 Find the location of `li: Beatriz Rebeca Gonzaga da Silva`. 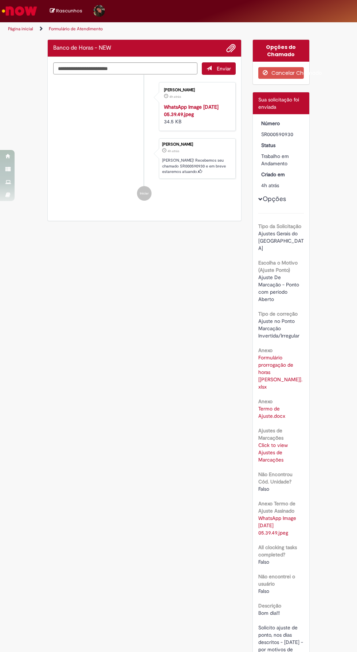

li: Beatriz Rebeca Gonzaga da Silva is located at coordinates (144, 158).